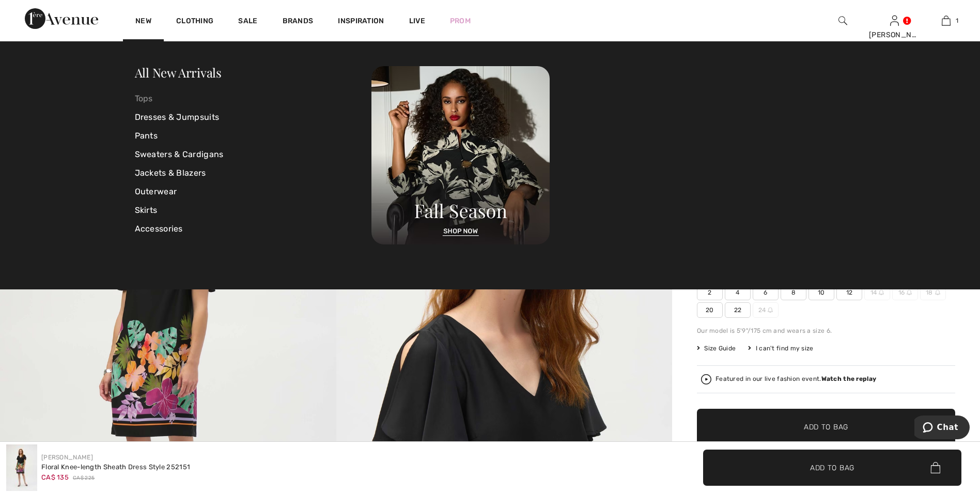 The width and height of the screenshot is (980, 493). I want to click on a: 1ère Avenue, so click(62, 19).